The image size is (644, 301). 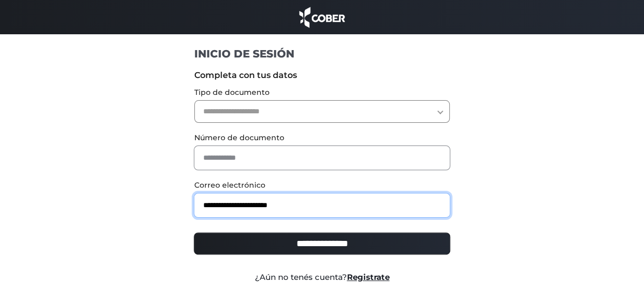 What do you see at coordinates (322, 138) in the screenshot?
I see `label: Número de documento` at bounding box center [322, 138].